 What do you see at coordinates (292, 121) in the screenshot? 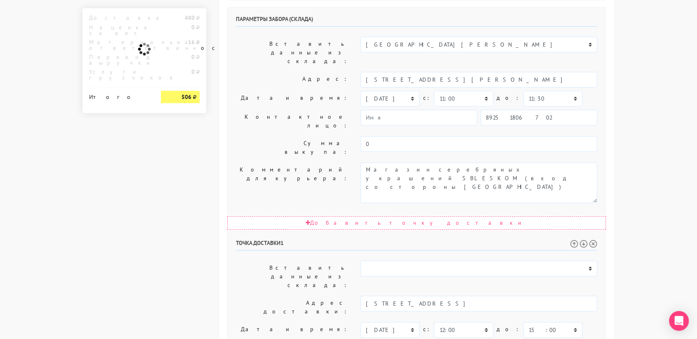
I see `label: Контактное лицо:` at bounding box center [292, 121].